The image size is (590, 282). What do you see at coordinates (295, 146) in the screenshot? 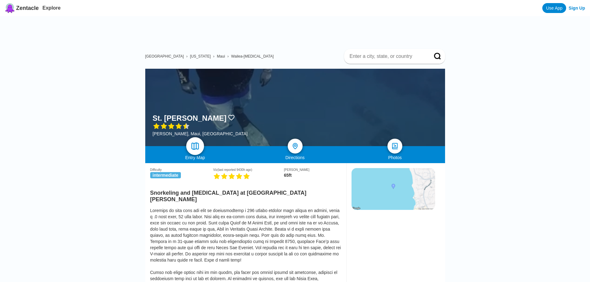
I see `a: directions` at bounding box center [295, 146].